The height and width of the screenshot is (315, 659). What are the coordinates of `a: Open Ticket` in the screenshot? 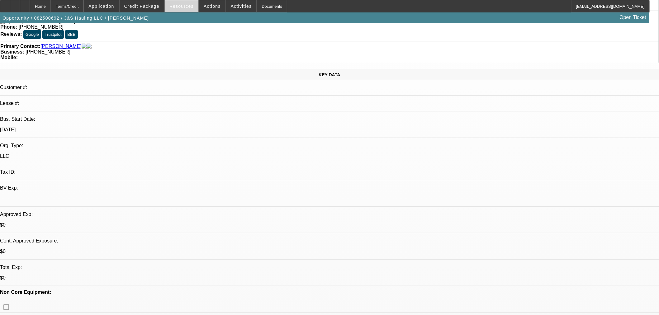 It's located at (633, 17).